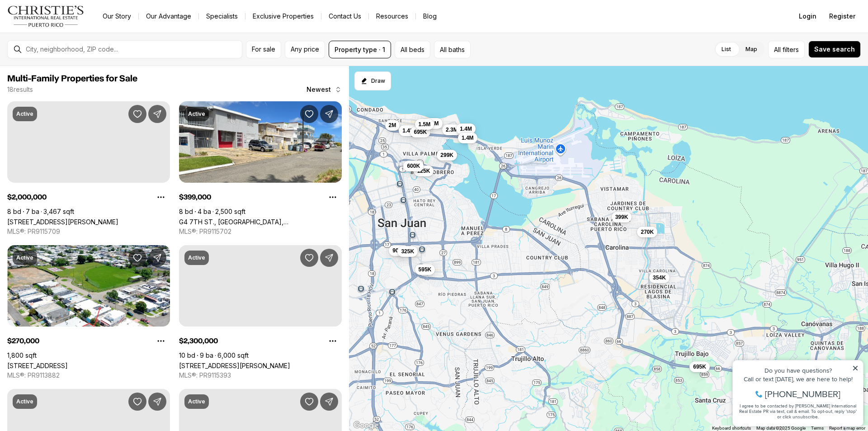 This screenshot has width=868, height=431. I want to click on a: Our Story, so click(116, 16).